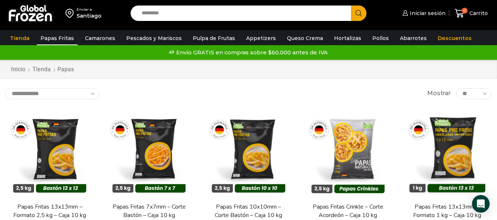 The width and height of the screenshot is (497, 220). What do you see at coordinates (42, 70) in the screenshot?
I see `nav: Breadcrumb` at bounding box center [42, 70].